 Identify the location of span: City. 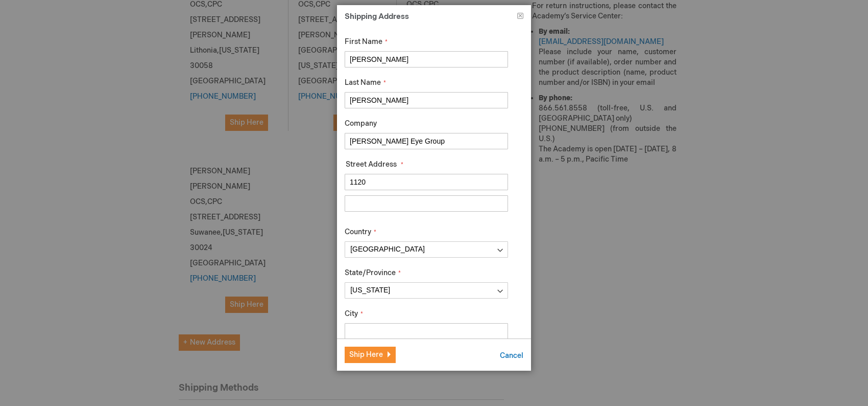
(351, 313).